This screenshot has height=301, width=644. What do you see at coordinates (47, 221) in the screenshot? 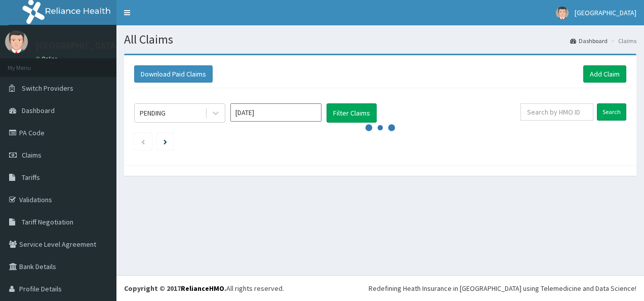
I see `span: Tariff Negotiation` at bounding box center [47, 221].